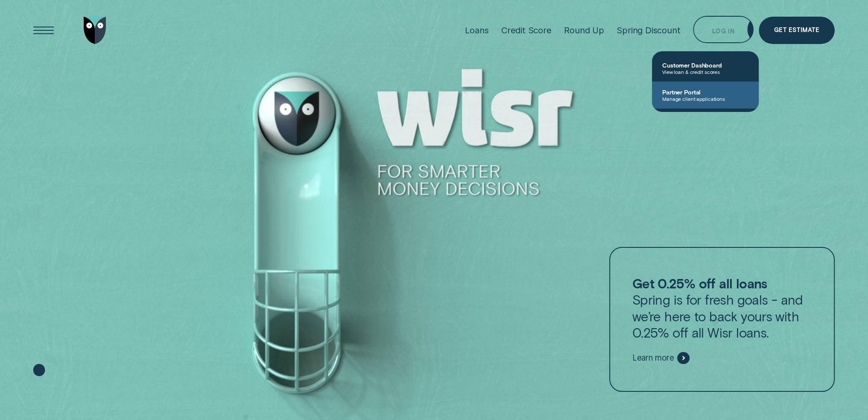 This screenshot has width=868, height=420. I want to click on div: Loans, so click(477, 30).